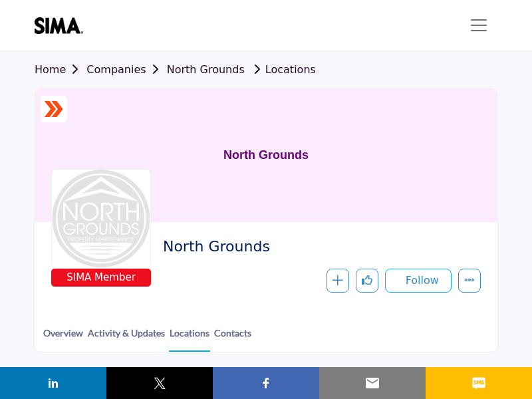  What do you see at coordinates (418, 281) in the screenshot?
I see `button: Follow` at bounding box center [418, 281].